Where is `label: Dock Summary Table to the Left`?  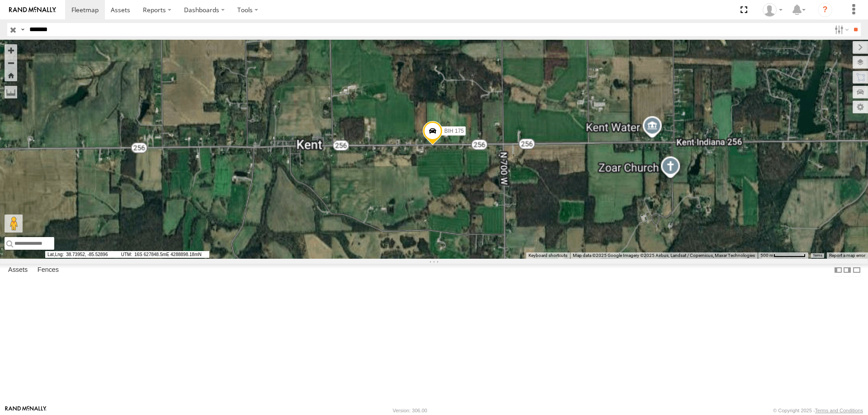
label: Dock Summary Table to the Left is located at coordinates (838, 270).